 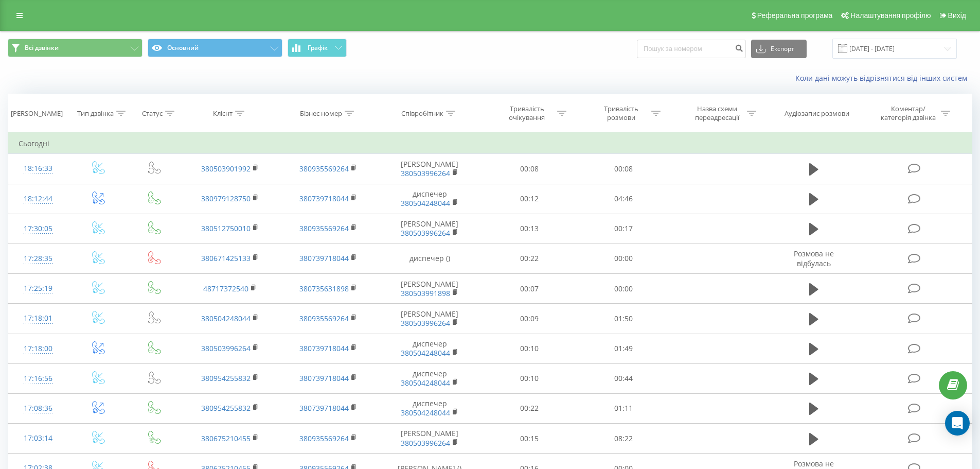 I want to click on button: Основний, so click(x=215, y=48).